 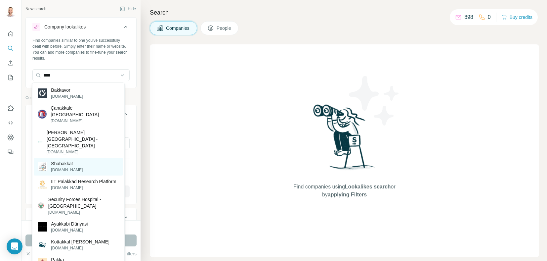 I want to click on span: applying Filters, so click(x=347, y=194).